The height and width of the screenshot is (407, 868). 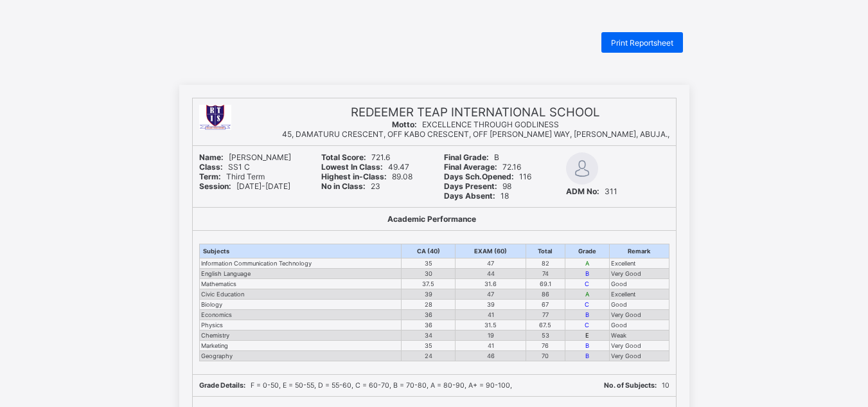 What do you see at coordinates (300, 304) in the screenshot?
I see `td: Biology` at bounding box center [300, 304].